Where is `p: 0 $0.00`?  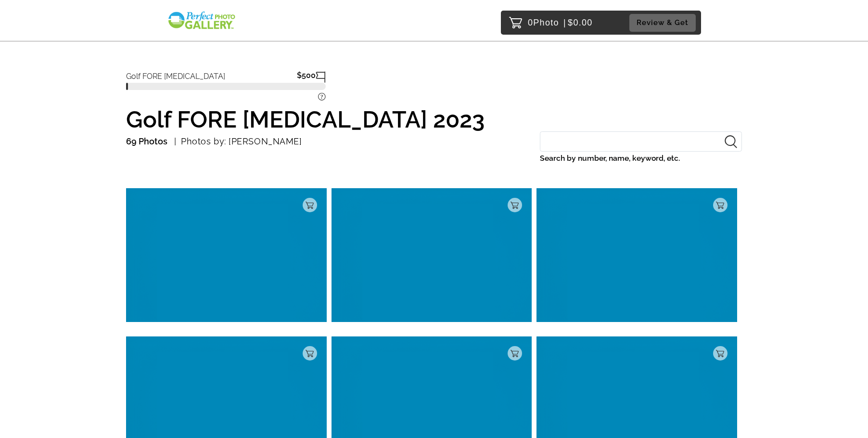 p: 0 $0.00 is located at coordinates (560, 23).